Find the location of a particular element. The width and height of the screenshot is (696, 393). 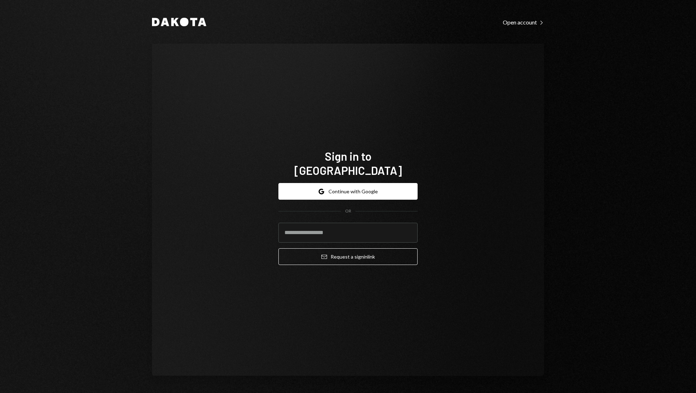

a: Open account is located at coordinates (523, 22).